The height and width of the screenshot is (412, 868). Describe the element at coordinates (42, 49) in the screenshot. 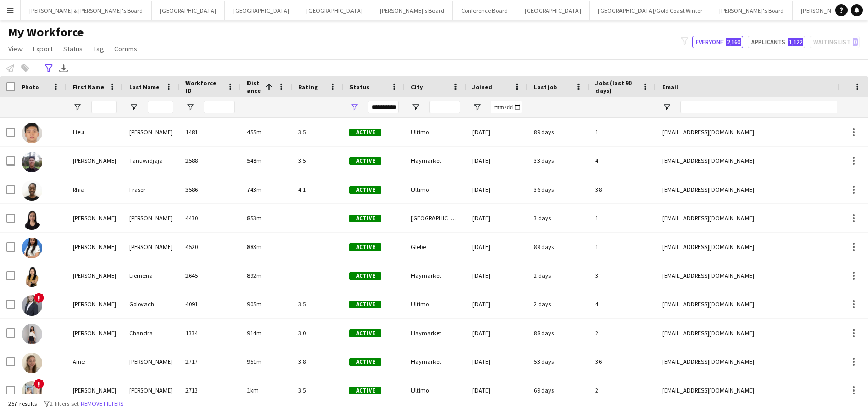

I see `a: Export` at that location.